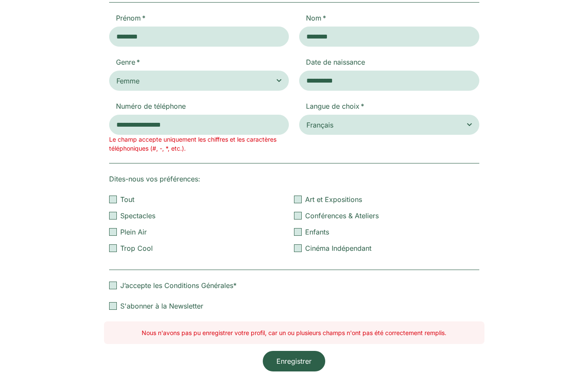  I want to click on label: Tout, so click(202, 200).